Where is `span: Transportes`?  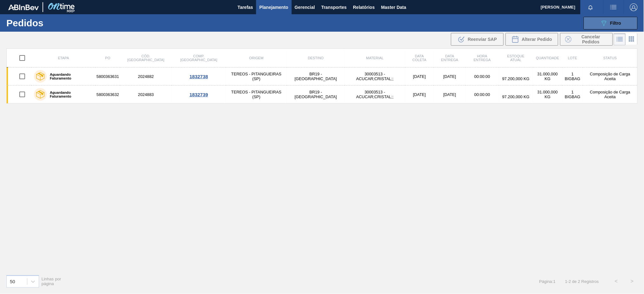
span: Transportes is located at coordinates (334, 7).